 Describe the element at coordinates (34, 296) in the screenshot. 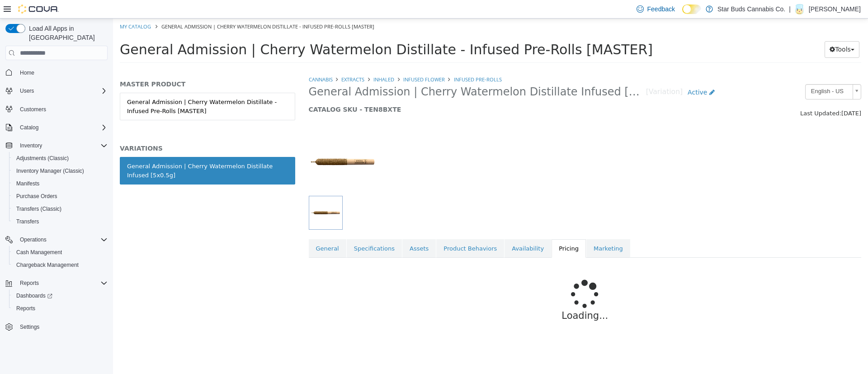

I see `span: Dashboards` at that location.